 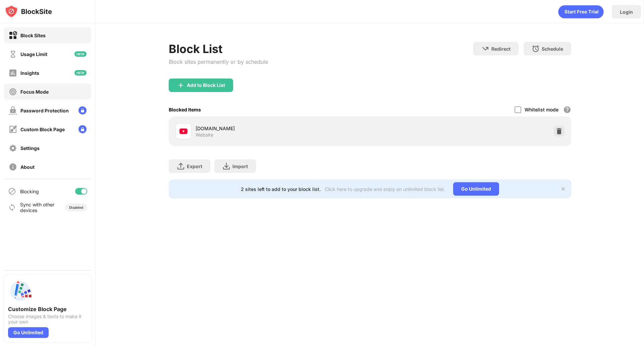 What do you see at coordinates (29, 11) in the screenshot?
I see `img: logo-blocksite.svg` at bounding box center [29, 11].